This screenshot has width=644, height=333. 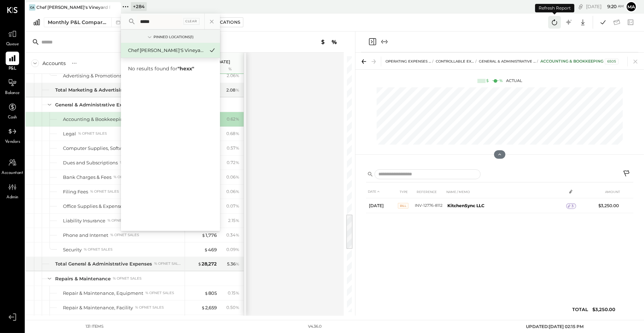 What do you see at coordinates (233, 90) in the screenshot?
I see `div: 2.08` at bounding box center [233, 90].